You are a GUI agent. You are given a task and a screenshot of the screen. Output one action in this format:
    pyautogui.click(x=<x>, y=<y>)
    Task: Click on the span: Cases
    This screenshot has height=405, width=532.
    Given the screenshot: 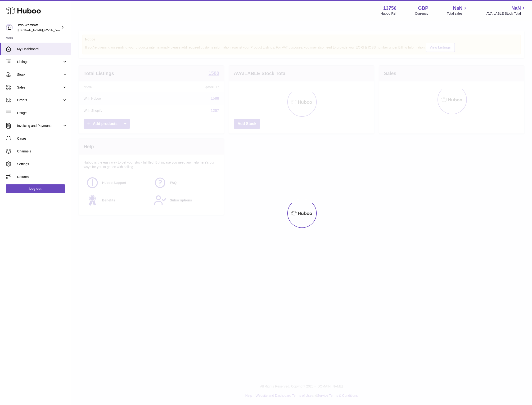 What is the action you would take?
    pyautogui.click(x=42, y=138)
    